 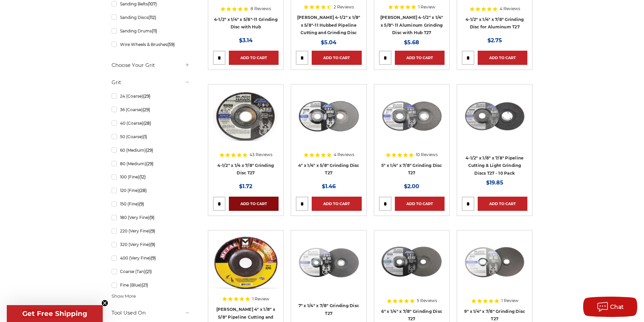 What do you see at coordinates (412, 117) in the screenshot?
I see `img: 5 inch x 1/4 inch BHA grinding disc` at bounding box center [412, 117].